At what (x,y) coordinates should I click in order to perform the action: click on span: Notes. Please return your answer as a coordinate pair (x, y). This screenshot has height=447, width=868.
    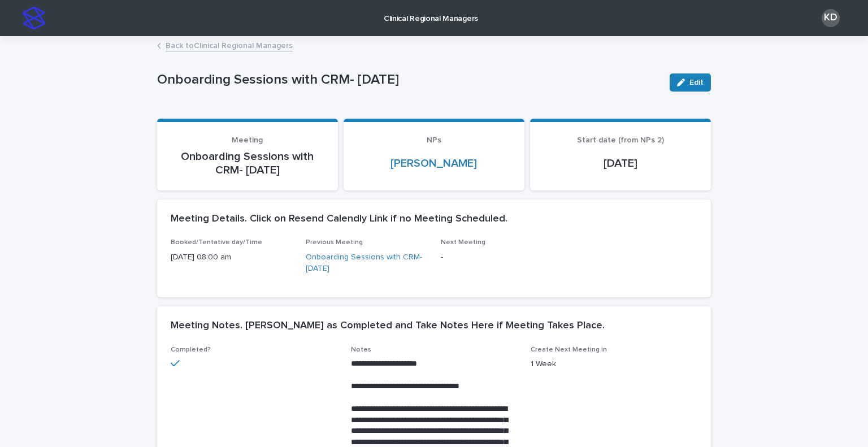
    Looking at the image, I should click on (361, 349).